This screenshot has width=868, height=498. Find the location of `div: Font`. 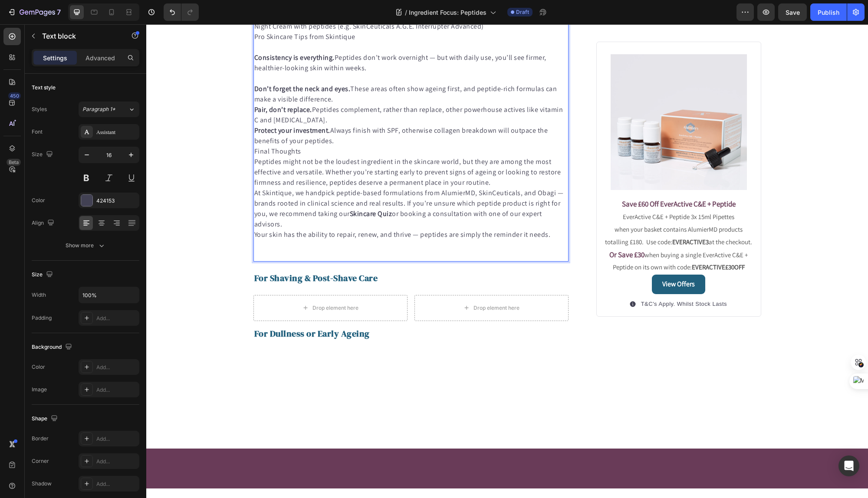

div: Font is located at coordinates (36, 132).